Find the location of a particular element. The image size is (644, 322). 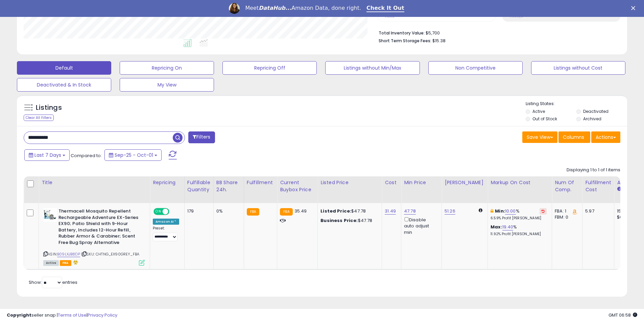

div: Amazon AI * is located at coordinates (166, 222).